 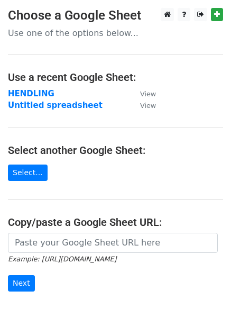 I want to click on a: Untitled spreadsheet, so click(x=55, y=105).